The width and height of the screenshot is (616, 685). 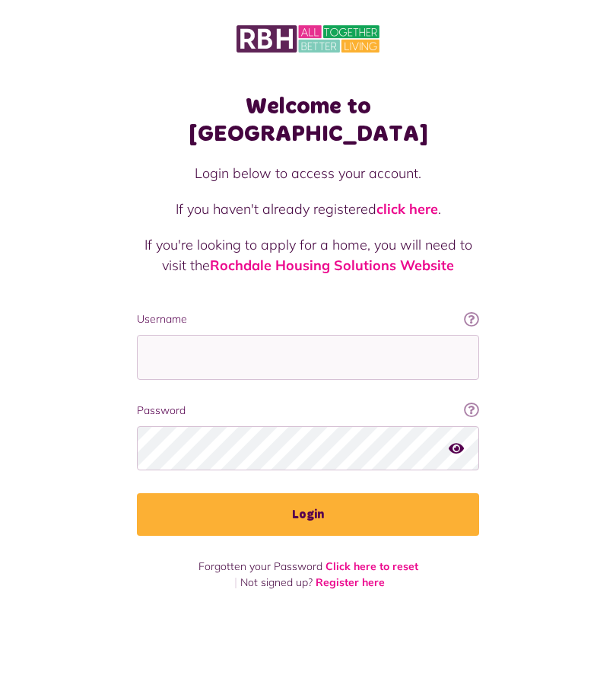 I want to click on button: Login, so click(x=308, y=515).